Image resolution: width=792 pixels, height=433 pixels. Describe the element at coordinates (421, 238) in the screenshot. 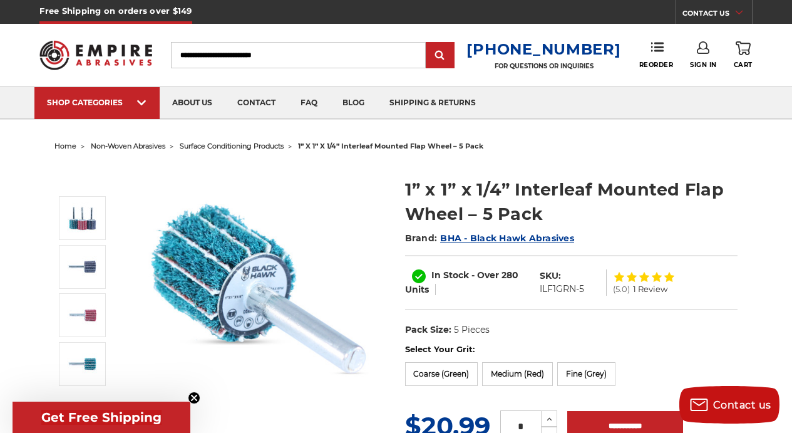

I see `span: Brand:` at that location.